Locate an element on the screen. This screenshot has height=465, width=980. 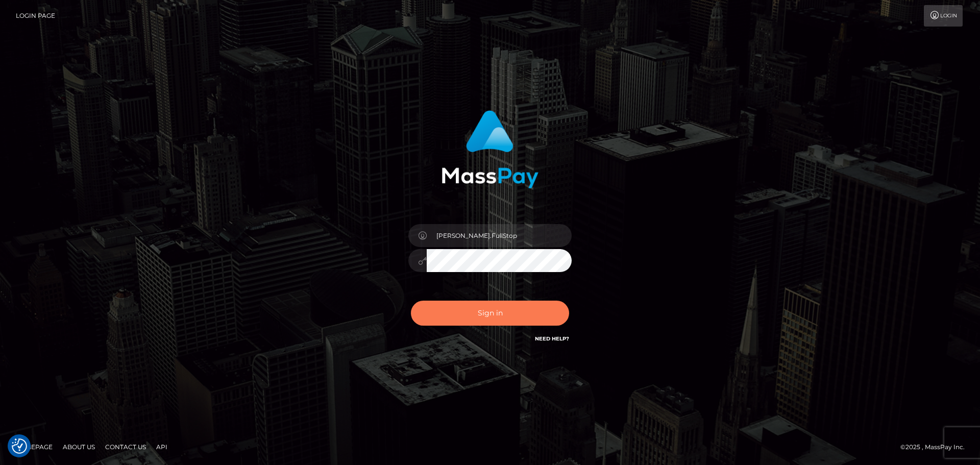
div: © 2025 , MassPay Inc. is located at coordinates (936, 447).